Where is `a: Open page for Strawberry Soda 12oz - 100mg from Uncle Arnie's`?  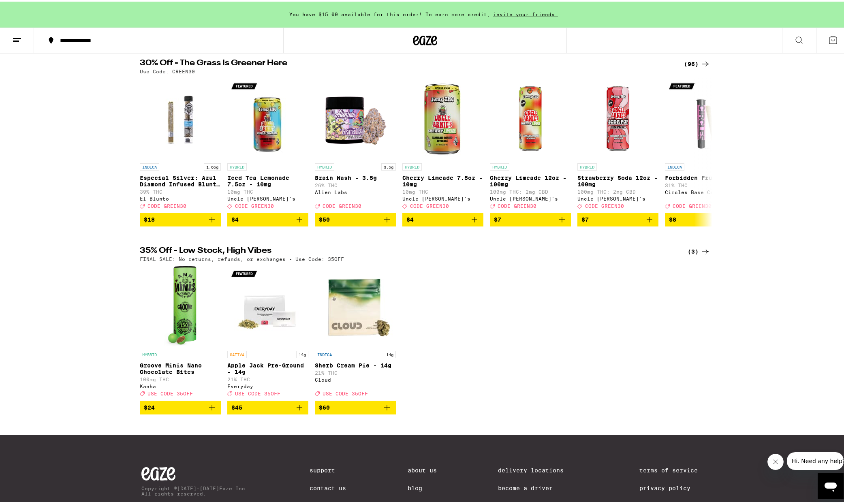 a: Open page for Strawberry Soda 12oz - 100mg from Uncle Arnie's is located at coordinates (618, 144).